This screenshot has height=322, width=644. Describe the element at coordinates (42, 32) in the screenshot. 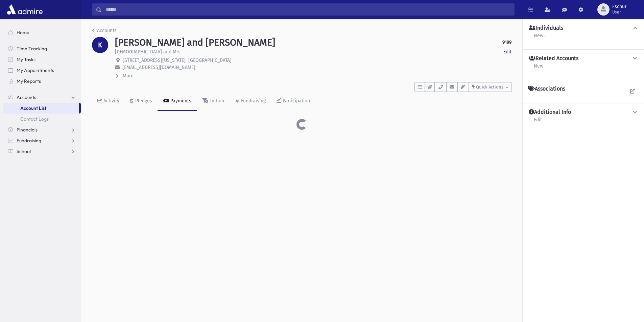

I see `a: Home` at that location.